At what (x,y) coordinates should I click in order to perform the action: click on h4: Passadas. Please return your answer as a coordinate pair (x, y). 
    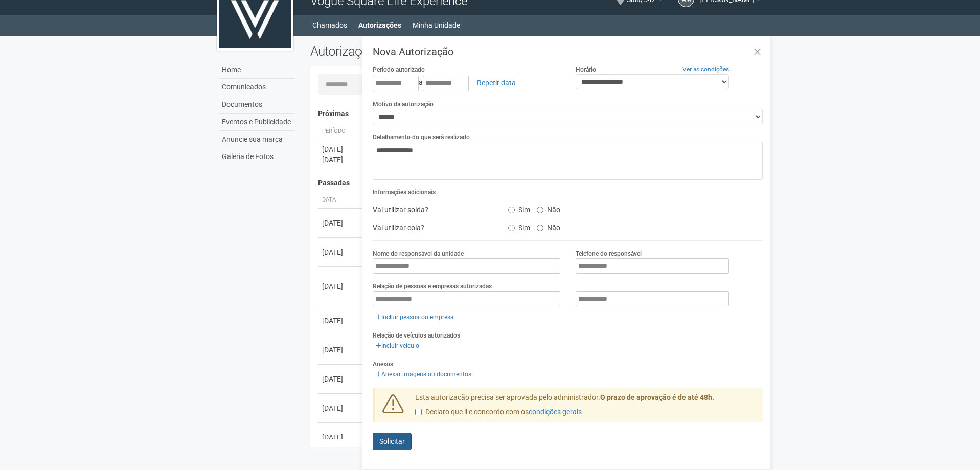
    Looking at the image, I should click on (537, 182).